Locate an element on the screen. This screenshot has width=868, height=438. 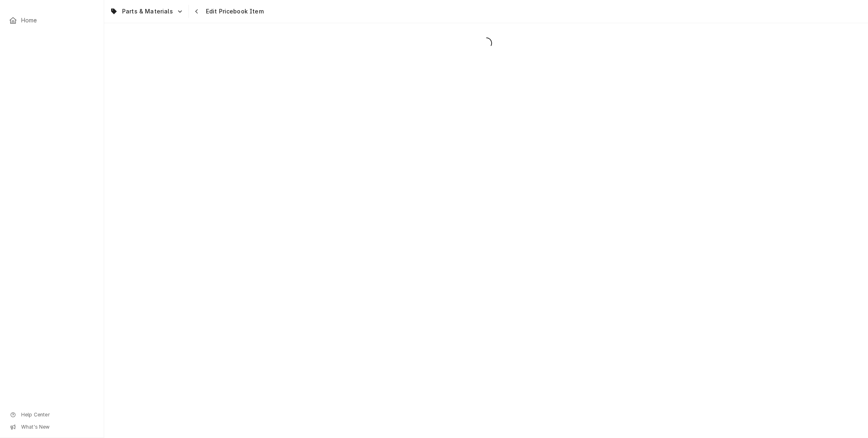
a: Home is located at coordinates (51, 21).